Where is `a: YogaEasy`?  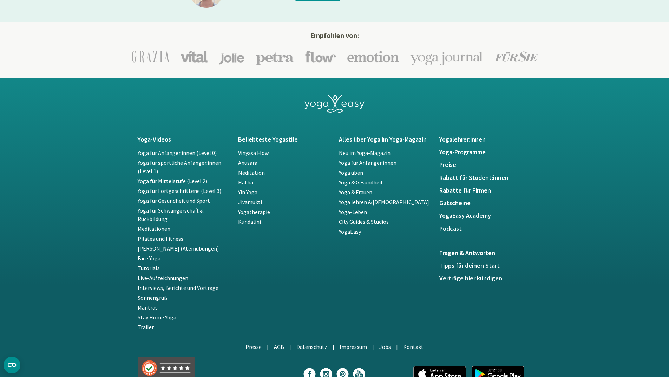 a: YogaEasy is located at coordinates (350, 231).